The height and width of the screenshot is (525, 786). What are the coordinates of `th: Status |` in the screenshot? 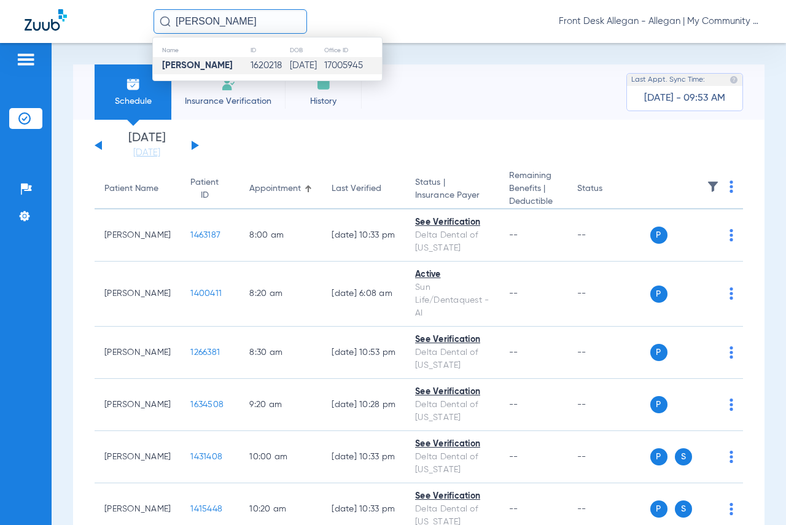 It's located at (452, 189).